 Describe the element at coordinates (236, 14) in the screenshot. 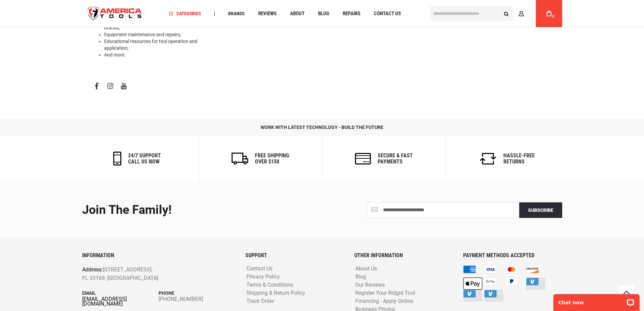

I see `a: Brands` at that location.